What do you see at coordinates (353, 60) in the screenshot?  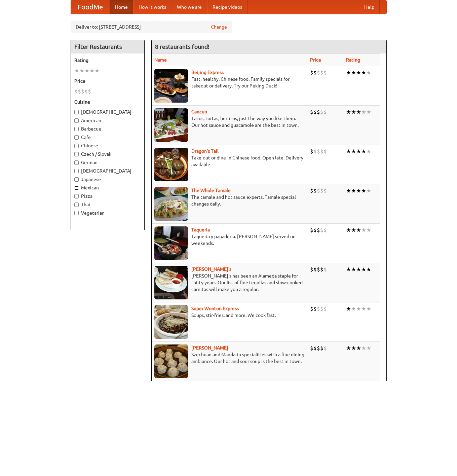 I see `a: Rating` at bounding box center [353, 60].